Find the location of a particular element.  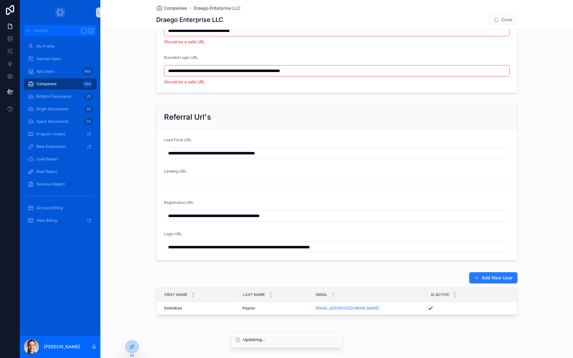

a: Add New User is located at coordinates (493, 278).